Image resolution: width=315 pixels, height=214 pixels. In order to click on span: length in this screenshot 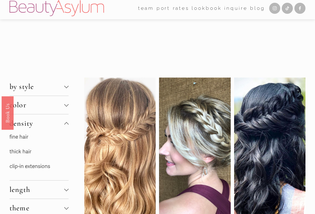, I will do `click(37, 190)`.